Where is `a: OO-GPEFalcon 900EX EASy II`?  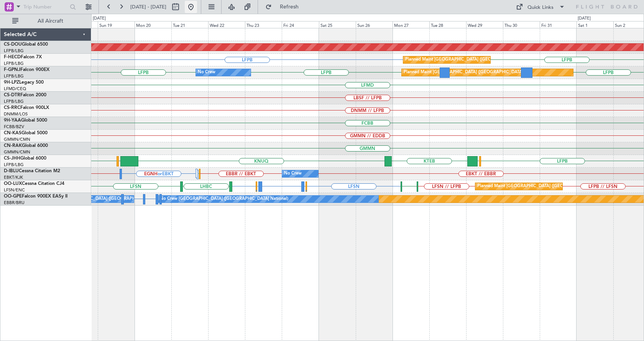
a: OO-GPEFalcon 900EX EASy II is located at coordinates (36, 196).